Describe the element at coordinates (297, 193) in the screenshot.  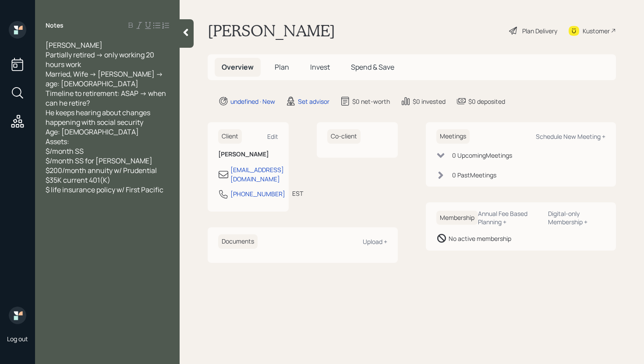
I see `div: EST` at that location.